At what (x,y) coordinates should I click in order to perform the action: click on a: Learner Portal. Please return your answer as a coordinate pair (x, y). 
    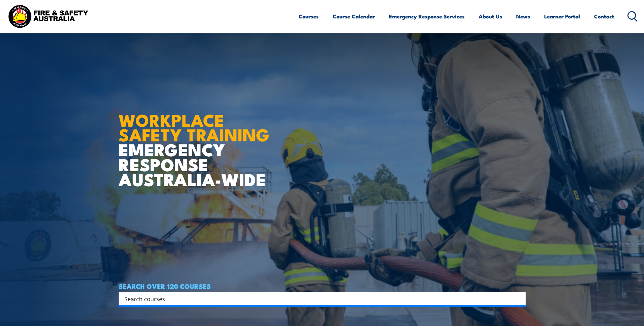
    Looking at the image, I should click on (562, 16).